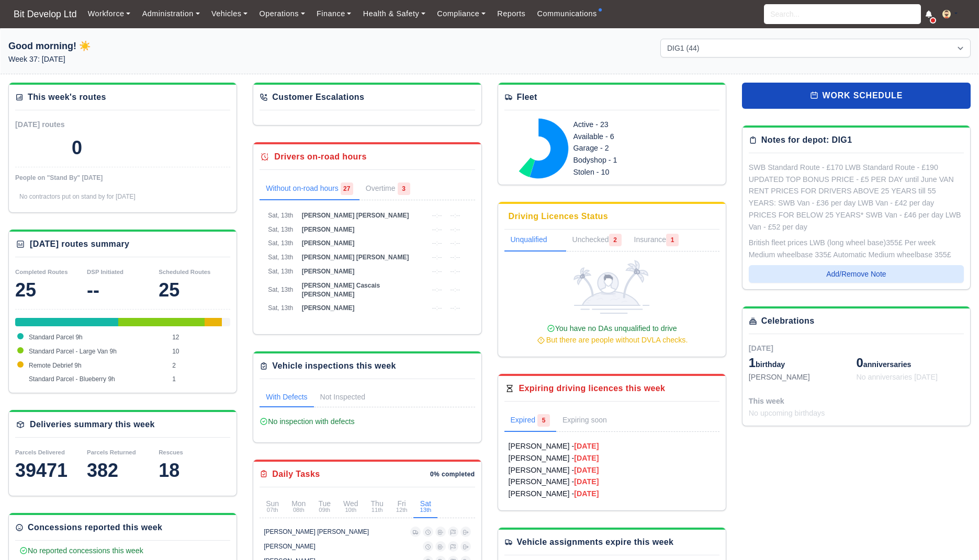  What do you see at coordinates (597, 240) in the screenshot?
I see `a: Unchecked` at bounding box center [597, 240].